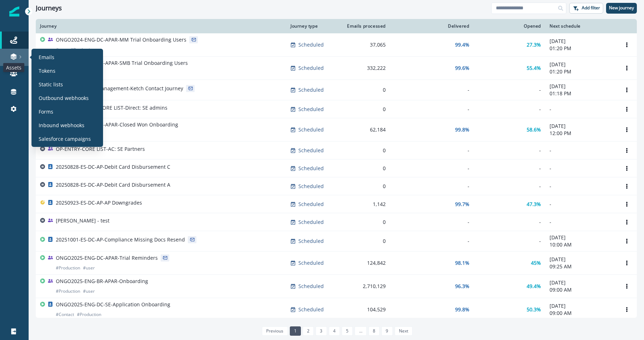 The width and height of the screenshot is (644, 340). I want to click on p: 20250828-ES-DC-AP-Debit Card Disbursement A, so click(113, 185).